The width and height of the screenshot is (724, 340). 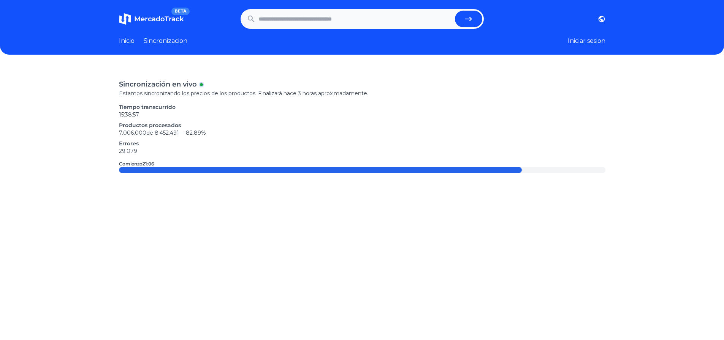 I want to click on p: Estamos sincronizando los precios de los productos. Finalizará hace 3 horas aproximadamente., so click(x=362, y=93).